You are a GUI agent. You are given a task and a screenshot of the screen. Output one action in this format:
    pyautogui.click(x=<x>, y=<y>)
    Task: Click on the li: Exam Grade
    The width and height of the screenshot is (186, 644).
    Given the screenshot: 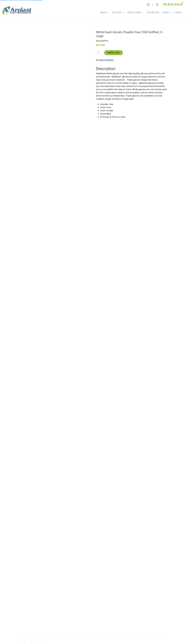 What is the action you would take?
    pyautogui.click(x=134, y=111)
    